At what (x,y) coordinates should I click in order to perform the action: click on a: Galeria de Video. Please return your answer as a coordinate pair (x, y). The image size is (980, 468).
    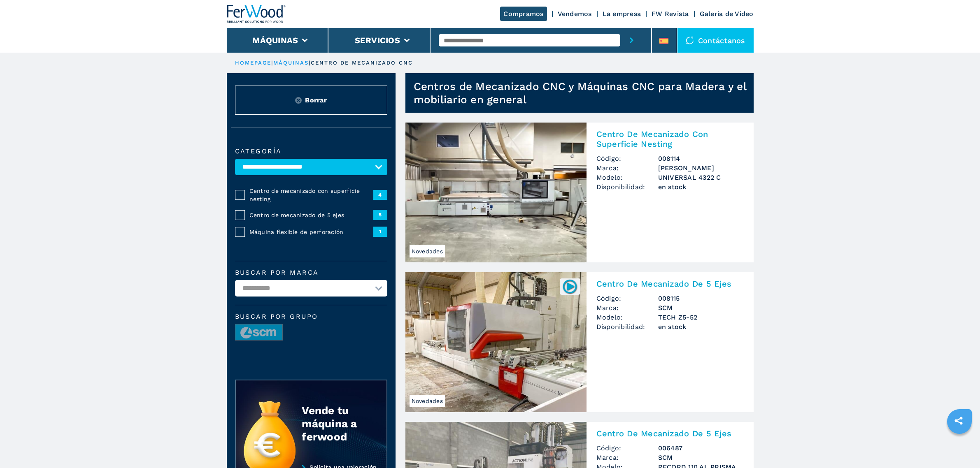
    Looking at the image, I should click on (726, 13).